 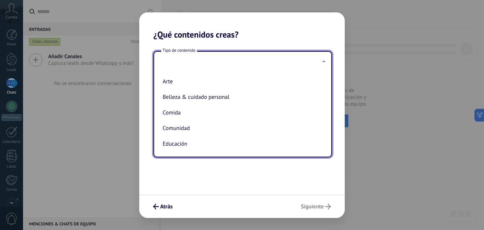 What do you see at coordinates (241, 81) in the screenshot?
I see `li: Arte` at bounding box center [241, 81].